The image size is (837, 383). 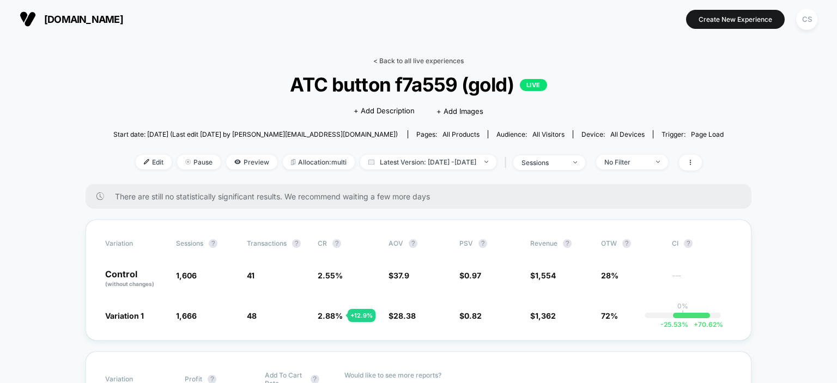 I want to click on span: Variation, so click(x=135, y=244).